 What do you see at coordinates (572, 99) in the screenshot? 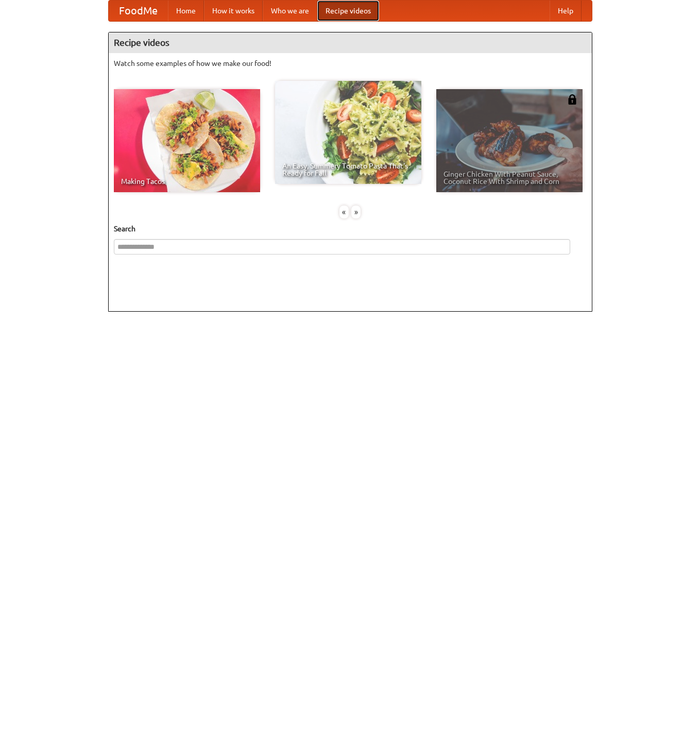
I see `img: 483408.png` at bounding box center [572, 99].